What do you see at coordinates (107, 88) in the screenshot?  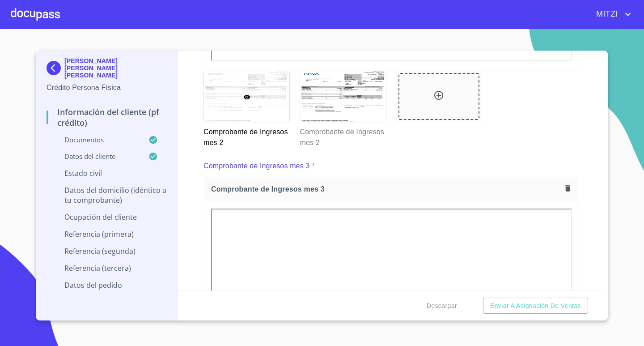 I see `p: Crédito Persona Física` at bounding box center [107, 88].